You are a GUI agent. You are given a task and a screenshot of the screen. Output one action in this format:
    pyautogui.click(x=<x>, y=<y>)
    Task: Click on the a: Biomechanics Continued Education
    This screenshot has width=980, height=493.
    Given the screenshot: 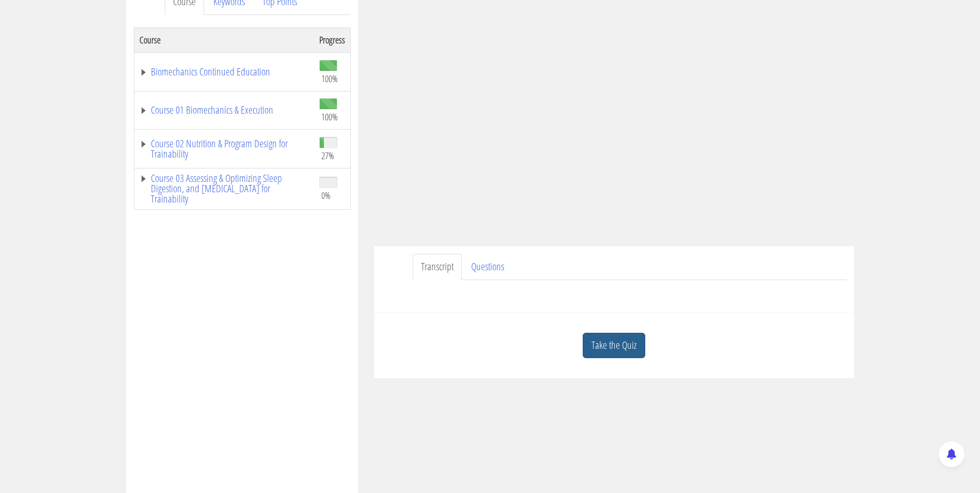 What is the action you would take?
    pyautogui.click(x=224, y=72)
    